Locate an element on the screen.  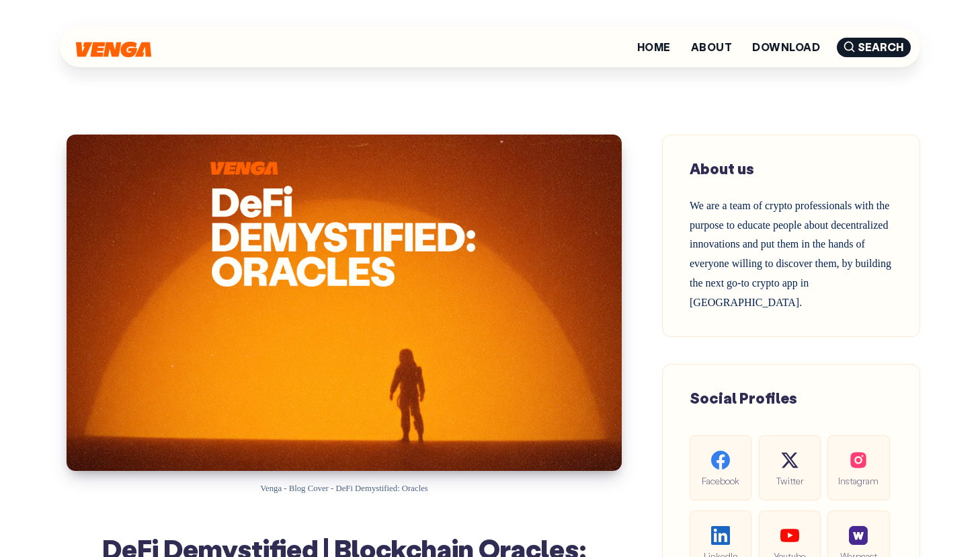
a: Home is located at coordinates (654, 47).